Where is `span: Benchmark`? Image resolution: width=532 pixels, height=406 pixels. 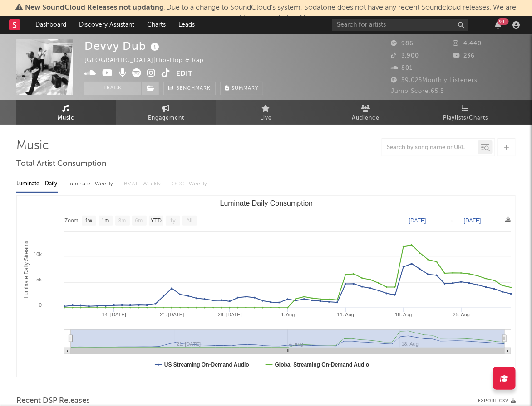 span: Benchmark is located at coordinates (193, 89).